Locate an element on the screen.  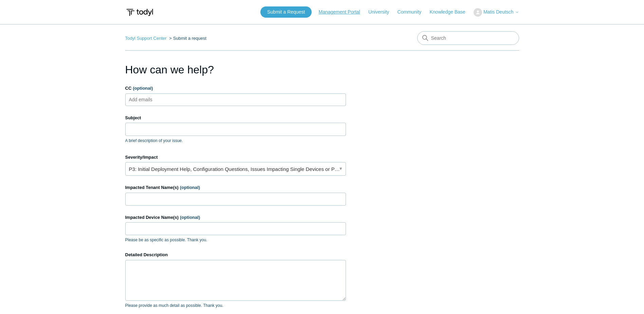
p: A brief description of your issue. is located at coordinates (235, 141).